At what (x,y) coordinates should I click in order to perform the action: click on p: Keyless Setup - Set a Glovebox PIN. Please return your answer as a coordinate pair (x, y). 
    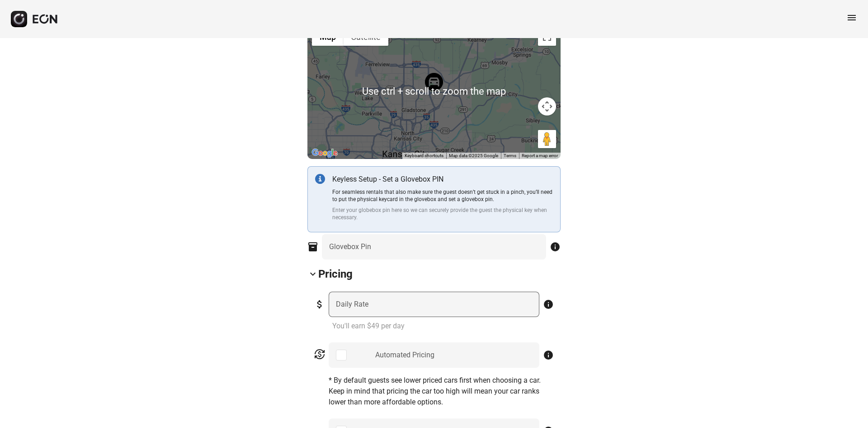
    Looking at the image, I should click on (443, 179).